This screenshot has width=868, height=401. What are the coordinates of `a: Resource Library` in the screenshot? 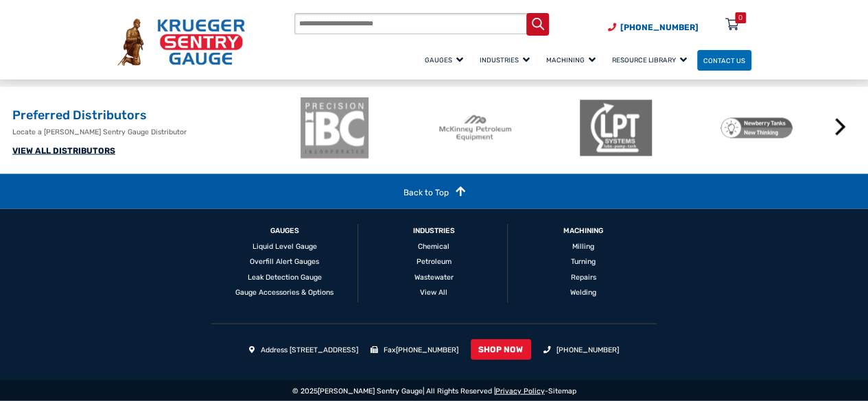 It's located at (651, 59).